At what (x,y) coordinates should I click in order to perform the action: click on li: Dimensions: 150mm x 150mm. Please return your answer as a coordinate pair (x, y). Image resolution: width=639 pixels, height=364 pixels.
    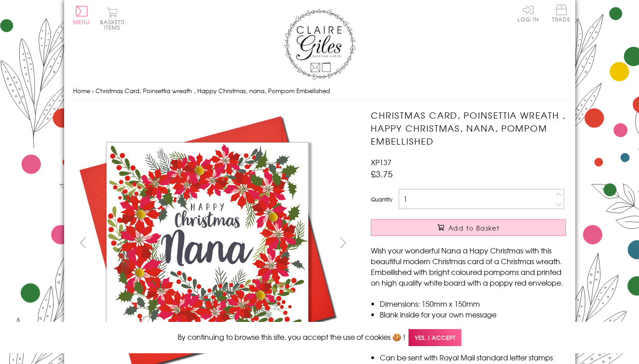
    Looking at the image, I should click on (473, 304).